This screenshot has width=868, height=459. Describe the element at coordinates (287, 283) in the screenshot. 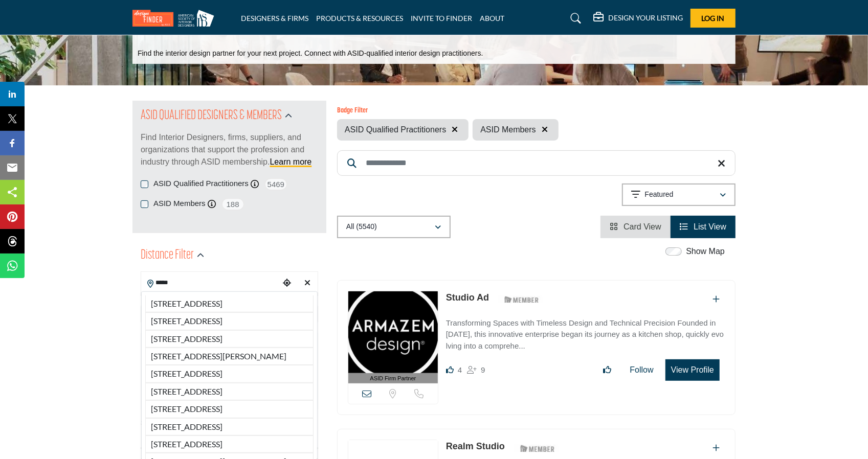

I see `div: Choose your current location` at that location.